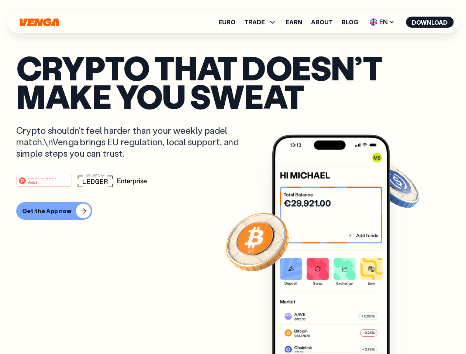  I want to click on a: Get the App now, so click(233, 211).